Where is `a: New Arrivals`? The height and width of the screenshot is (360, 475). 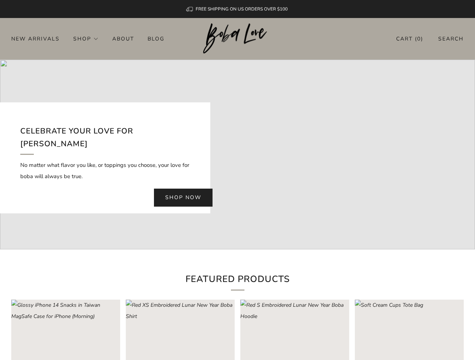 a: New Arrivals is located at coordinates (35, 39).